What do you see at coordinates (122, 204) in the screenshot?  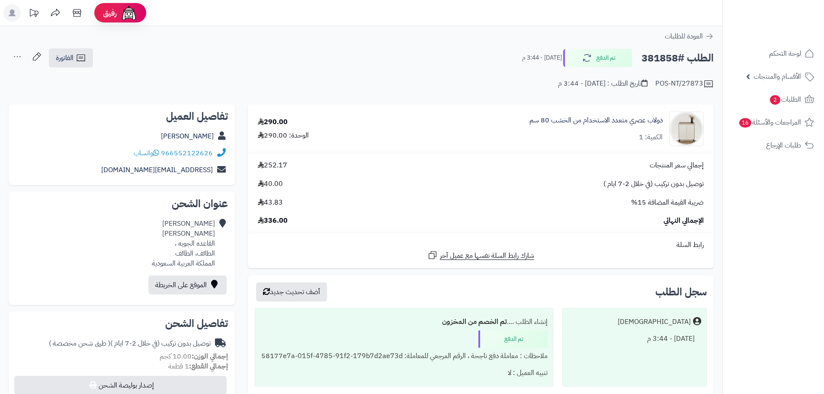 I see `h2: عنوان الشحن` at bounding box center [122, 204].